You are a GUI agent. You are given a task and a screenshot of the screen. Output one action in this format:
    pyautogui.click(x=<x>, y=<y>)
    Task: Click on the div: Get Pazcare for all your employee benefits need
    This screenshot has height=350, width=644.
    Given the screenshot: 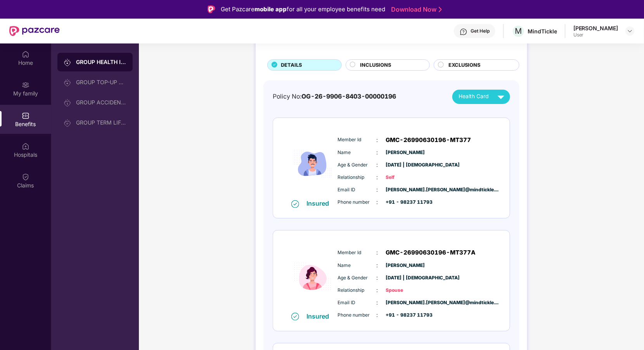 What is the action you would take?
    pyautogui.click(x=303, y=9)
    